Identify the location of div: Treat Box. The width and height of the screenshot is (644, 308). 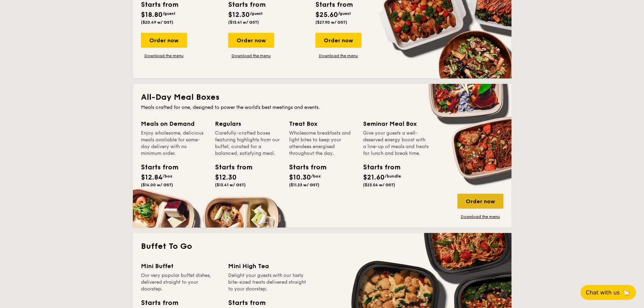
(322, 123).